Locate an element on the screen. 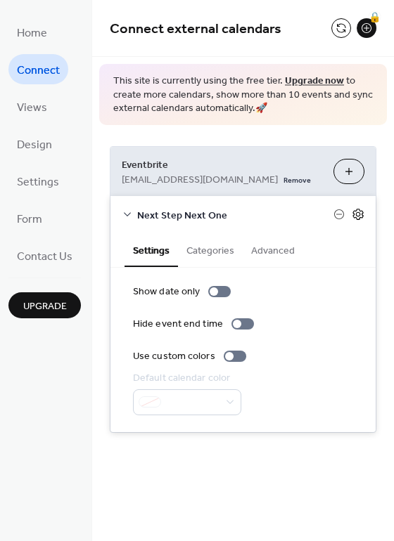 This screenshot has height=541, width=394. span: Connect external calendars is located at coordinates (195, 29).